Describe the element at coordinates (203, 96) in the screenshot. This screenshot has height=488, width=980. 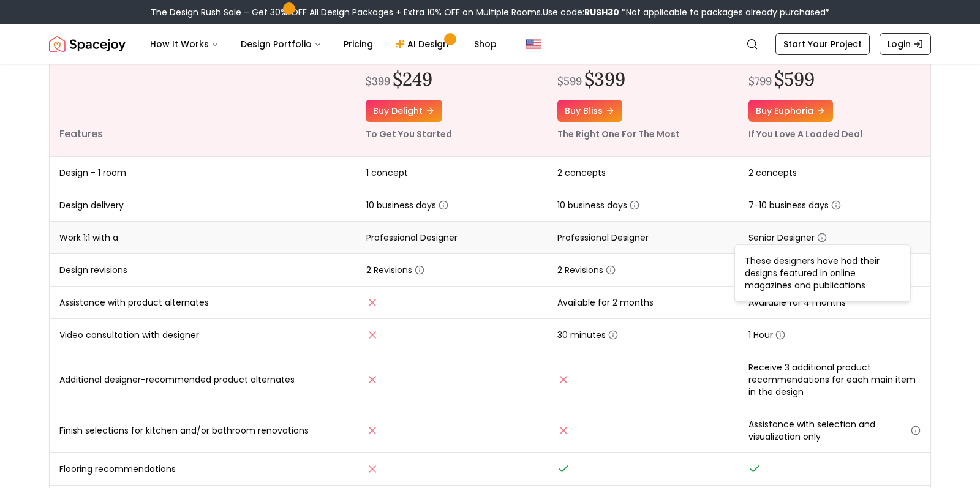
I see `th: Features` at that location.